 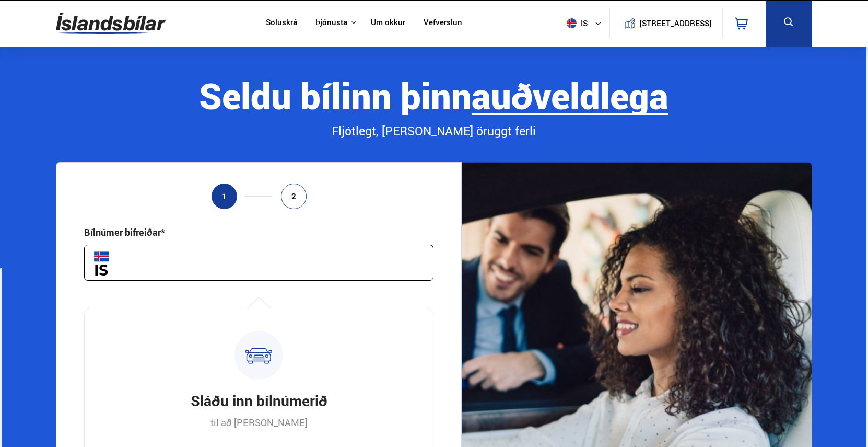 What do you see at coordinates (331, 22) in the screenshot?
I see `button: Þjónusta` at bounding box center [331, 22].